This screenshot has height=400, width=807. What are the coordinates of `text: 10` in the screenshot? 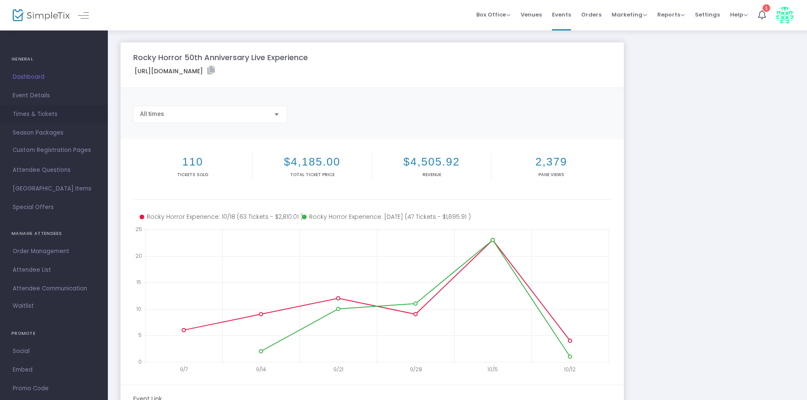 It's located at (139, 308).